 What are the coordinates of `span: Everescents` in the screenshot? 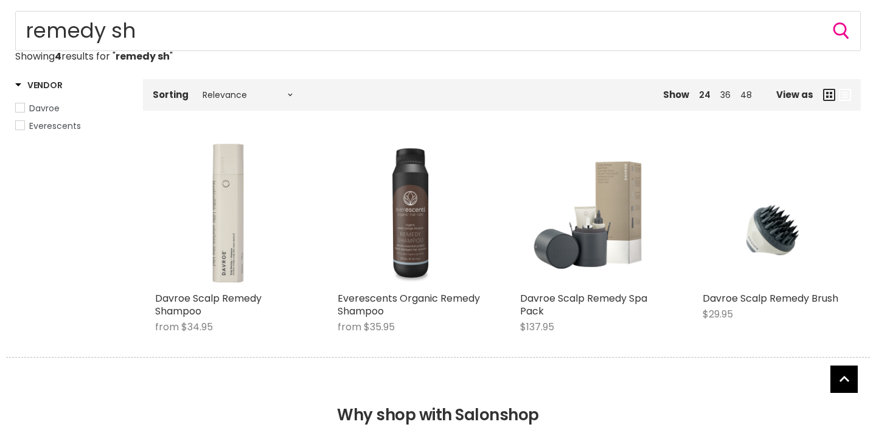 It's located at (55, 126).